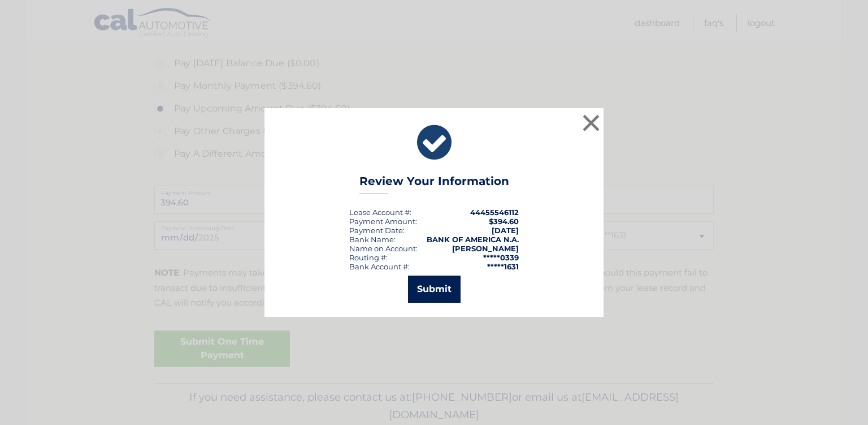 The image size is (868, 425). I want to click on button: Submit, so click(434, 289).